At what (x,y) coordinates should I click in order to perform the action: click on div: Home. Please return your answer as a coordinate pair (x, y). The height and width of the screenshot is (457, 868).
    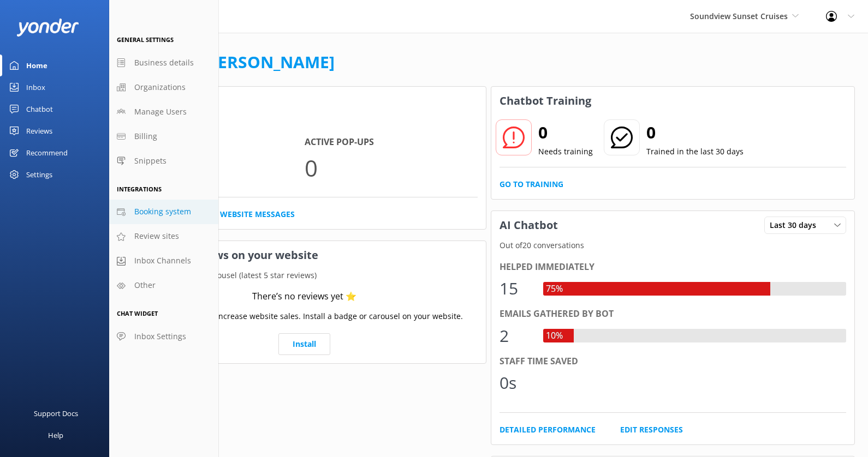
    Looking at the image, I should click on (37, 65).